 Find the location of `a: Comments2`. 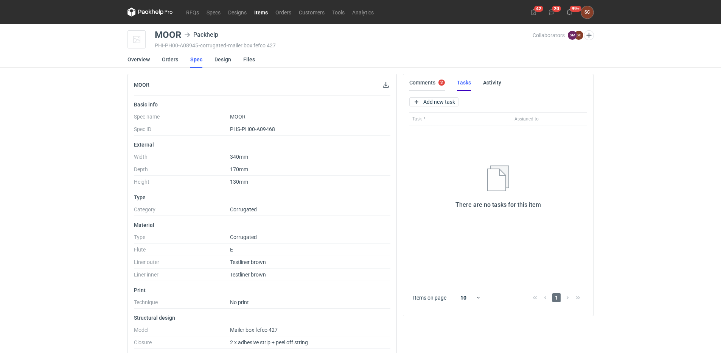

a: Comments2 is located at coordinates (427, 82).